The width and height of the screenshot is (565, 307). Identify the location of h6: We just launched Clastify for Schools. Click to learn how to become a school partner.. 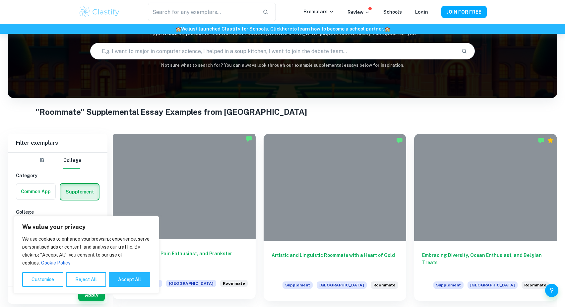
(283, 29).